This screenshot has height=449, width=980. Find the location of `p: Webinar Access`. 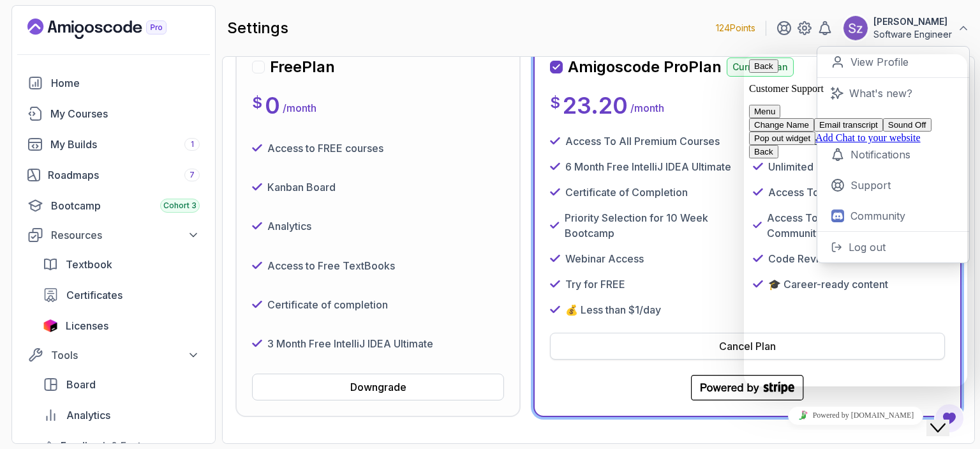

p: Webinar Access is located at coordinates (605, 258).